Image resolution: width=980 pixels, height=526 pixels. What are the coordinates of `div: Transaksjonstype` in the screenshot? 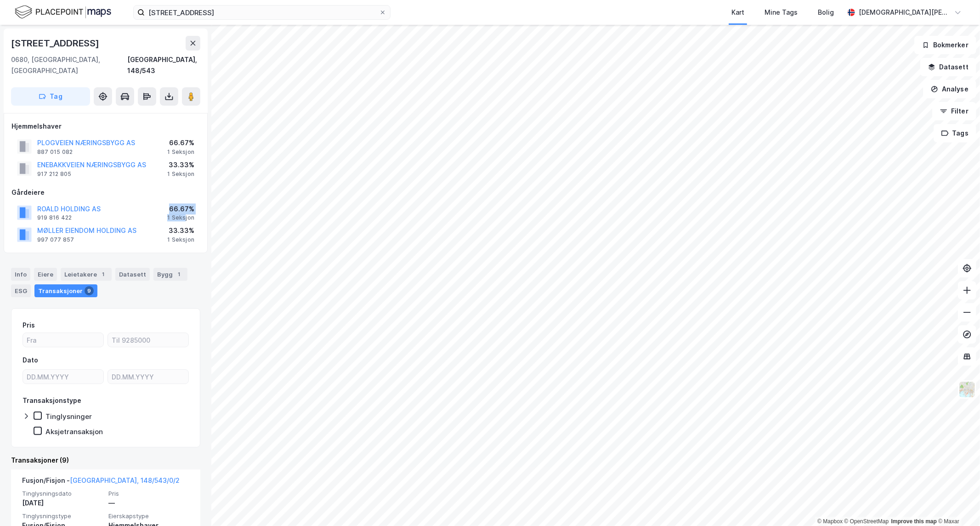 It's located at (52, 401).